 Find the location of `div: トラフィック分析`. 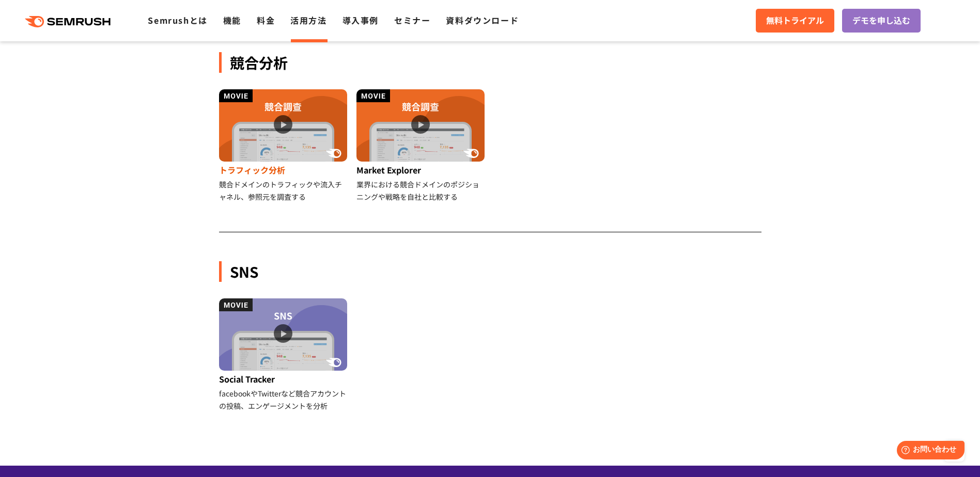

div: トラフィック分析 is located at coordinates (284, 169).